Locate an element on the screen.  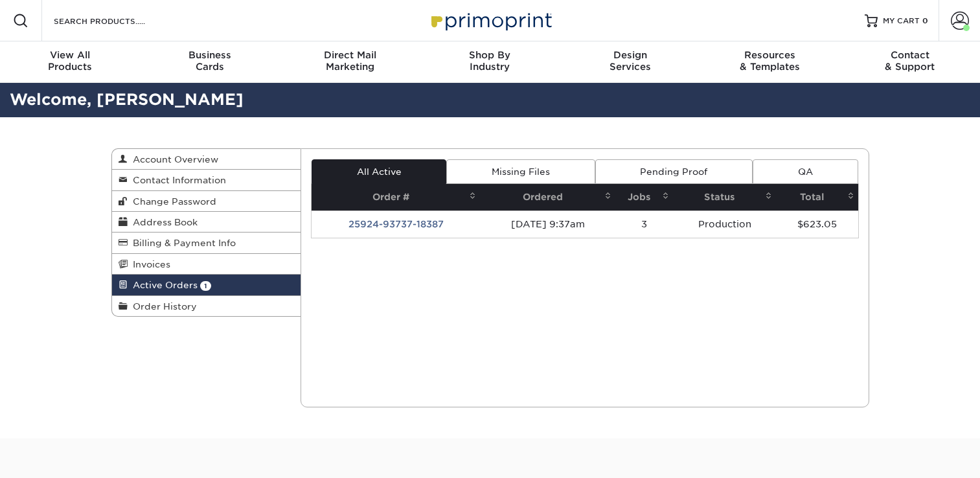
a: Pending Proof is located at coordinates (674, 172).